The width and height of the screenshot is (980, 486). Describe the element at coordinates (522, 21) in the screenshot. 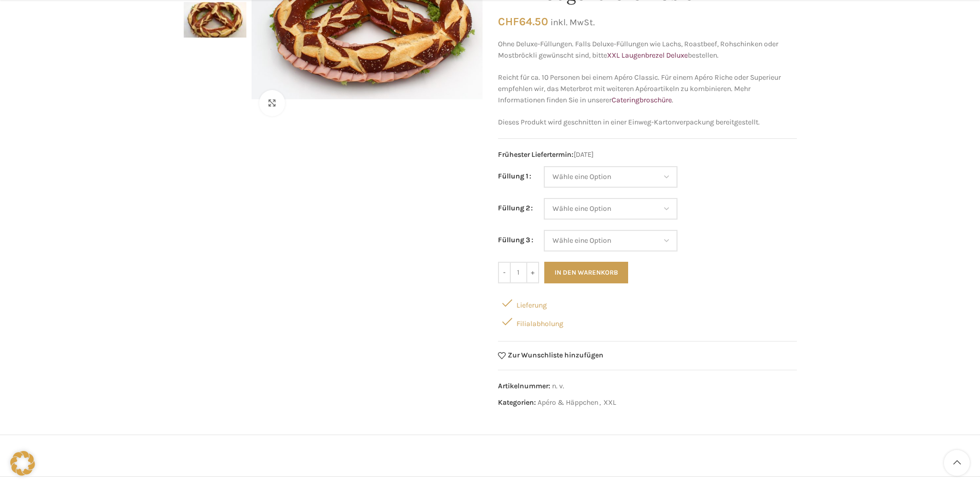

I see `bdi: 64.50` at that location.